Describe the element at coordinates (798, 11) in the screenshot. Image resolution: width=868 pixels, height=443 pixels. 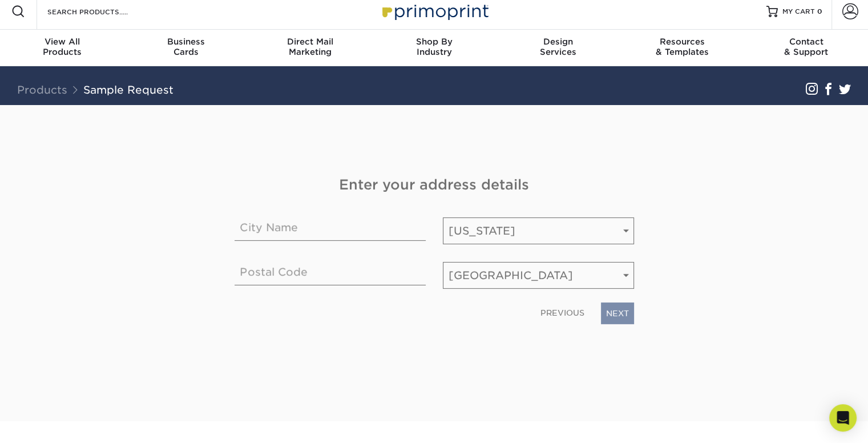
I see `span: MY CART` at that location.